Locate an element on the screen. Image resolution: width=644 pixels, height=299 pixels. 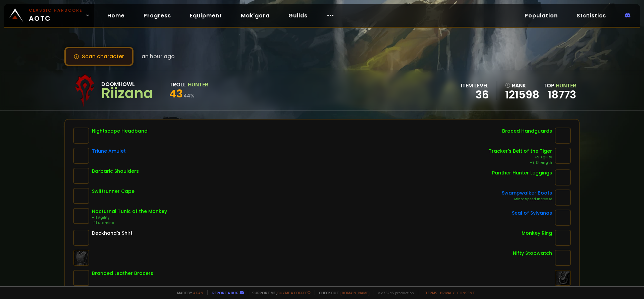
img: item-6784 is located at coordinates (563, 136).